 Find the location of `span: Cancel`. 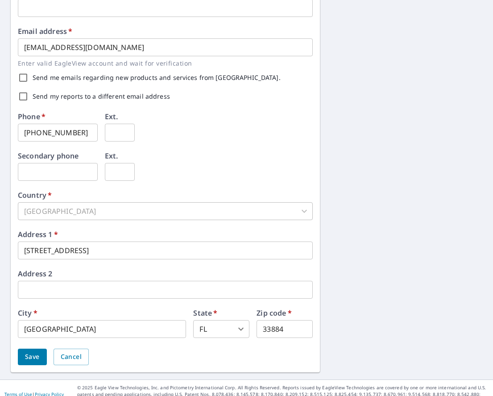

span: Cancel is located at coordinates (71, 356).